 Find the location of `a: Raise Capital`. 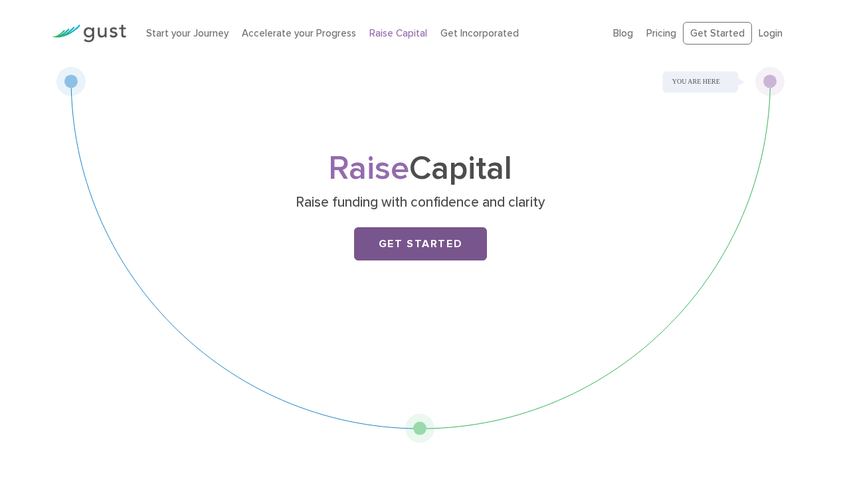

a: Raise Capital is located at coordinates (398, 33).